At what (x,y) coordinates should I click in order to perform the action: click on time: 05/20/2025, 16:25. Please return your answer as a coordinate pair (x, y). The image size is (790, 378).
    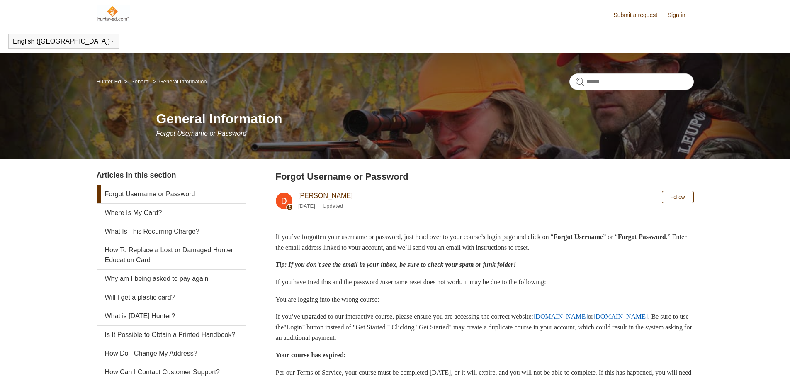
    Looking at the image, I should click on (306, 206).